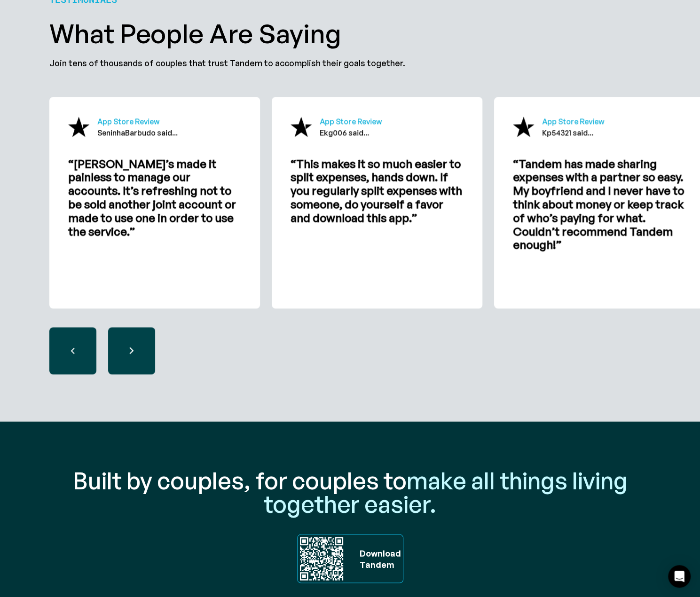 This screenshot has height=597, width=700. I want to click on div: carousel, so click(350, 207).